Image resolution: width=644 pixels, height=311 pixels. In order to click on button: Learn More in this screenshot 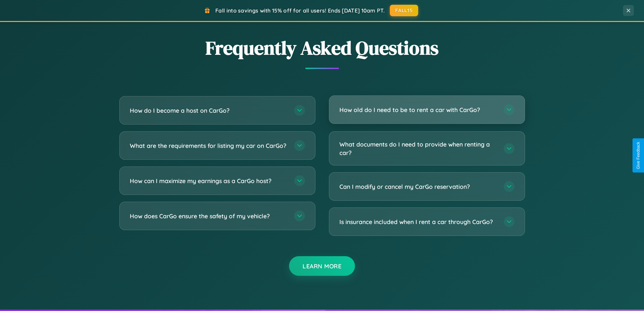, I will do `click(322, 266)`.